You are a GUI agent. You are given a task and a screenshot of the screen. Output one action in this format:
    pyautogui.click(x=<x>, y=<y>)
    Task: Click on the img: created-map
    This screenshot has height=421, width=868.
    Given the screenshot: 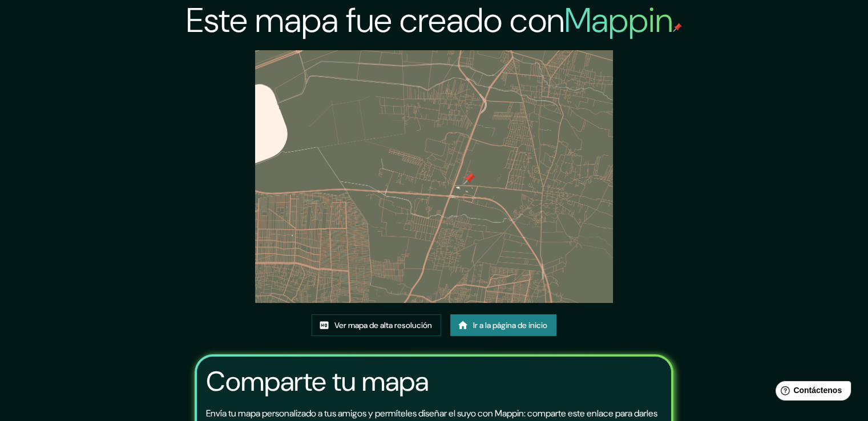 What is the action you would take?
    pyautogui.click(x=434, y=177)
    